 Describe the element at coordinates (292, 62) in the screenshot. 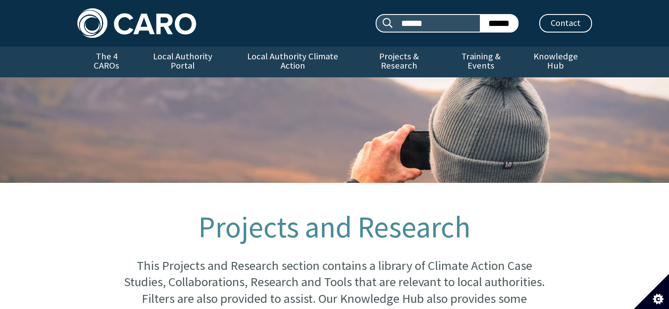

I see `a: Local Authority Climate Action` at that location.